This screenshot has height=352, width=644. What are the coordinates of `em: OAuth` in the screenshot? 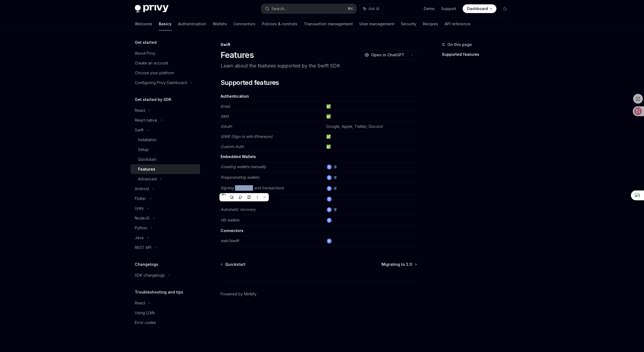 It's located at (226, 126).